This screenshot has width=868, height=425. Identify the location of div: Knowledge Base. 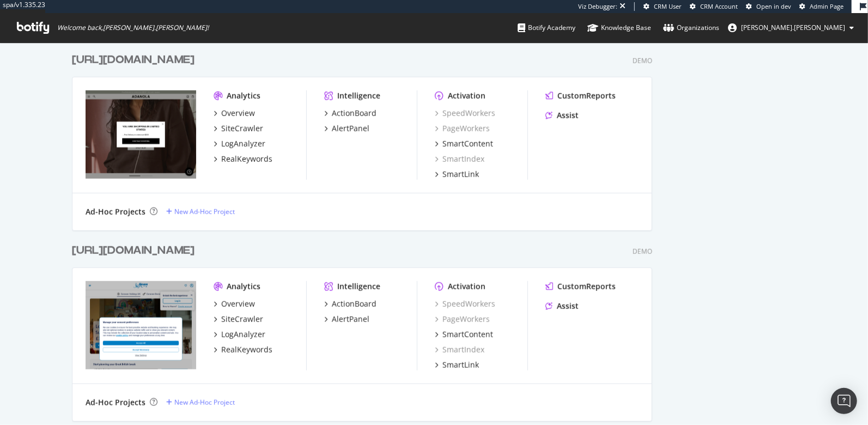
(619, 28).